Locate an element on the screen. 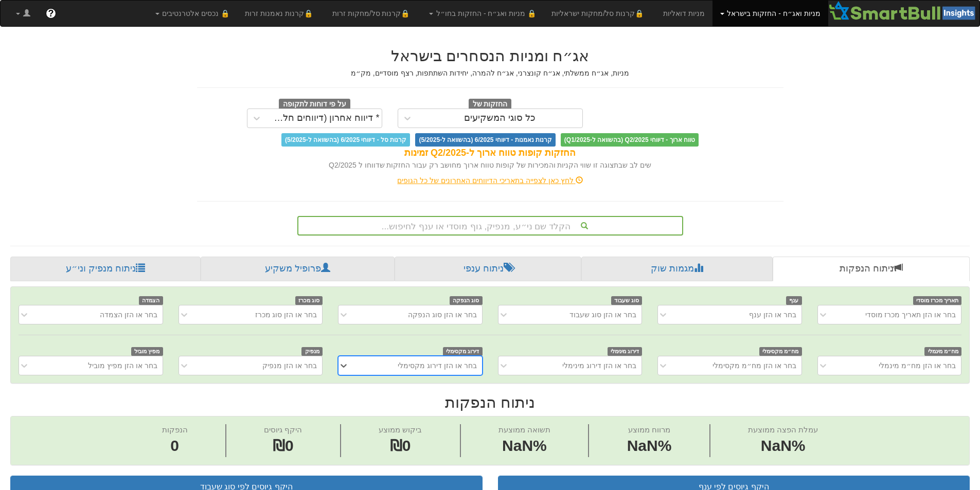 The image size is (980, 490). a: ניתוח ענפי is located at coordinates (488, 269).